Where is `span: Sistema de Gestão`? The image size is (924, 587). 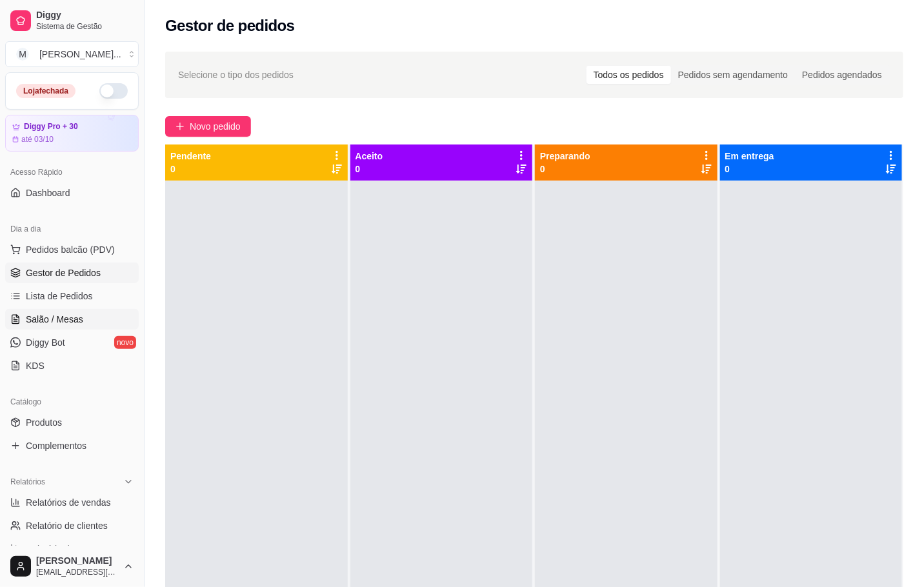
span: Sistema de Gestão is located at coordinates (84, 26).